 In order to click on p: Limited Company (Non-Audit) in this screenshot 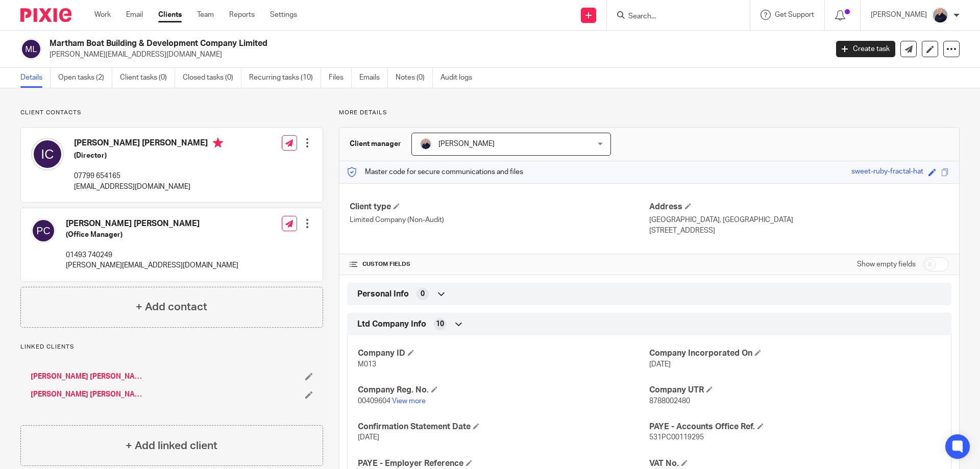, I will do `click(499, 220)`.